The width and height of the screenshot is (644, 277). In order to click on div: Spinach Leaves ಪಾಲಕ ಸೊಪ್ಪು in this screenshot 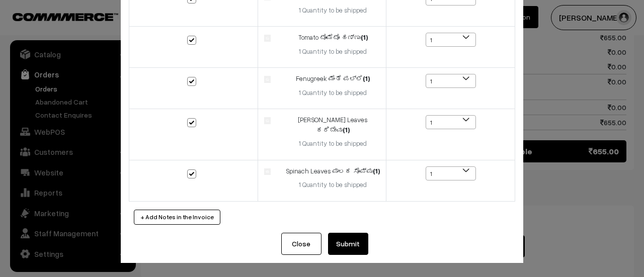, I will do `click(332, 171)`.